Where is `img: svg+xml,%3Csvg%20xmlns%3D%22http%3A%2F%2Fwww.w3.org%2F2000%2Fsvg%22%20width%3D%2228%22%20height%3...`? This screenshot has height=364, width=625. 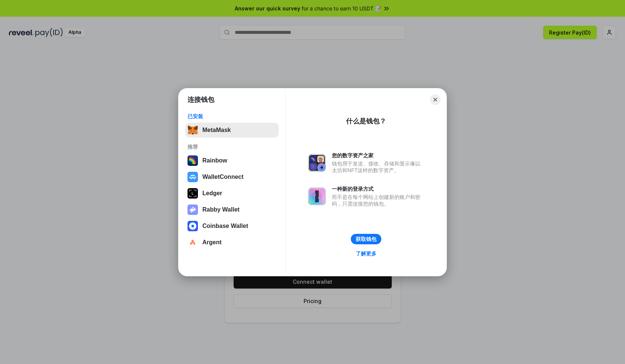
img: svg+xml,%3Csvg%20xmlns%3D%22http%3A%2F%2Fwww.w3.org%2F2000%2Fsvg%22%20width%3D%2228%22%20height%3... is located at coordinates (193, 194).